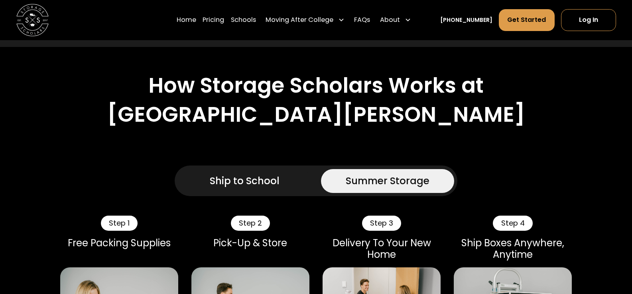  What do you see at coordinates (588, 20) in the screenshot?
I see `a: Log In` at bounding box center [588, 20].